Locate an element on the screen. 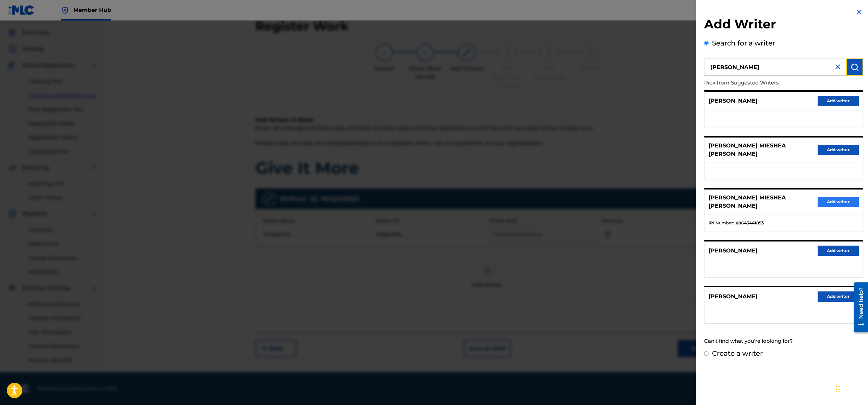  div: Chat Widget is located at coordinates (851, 389).